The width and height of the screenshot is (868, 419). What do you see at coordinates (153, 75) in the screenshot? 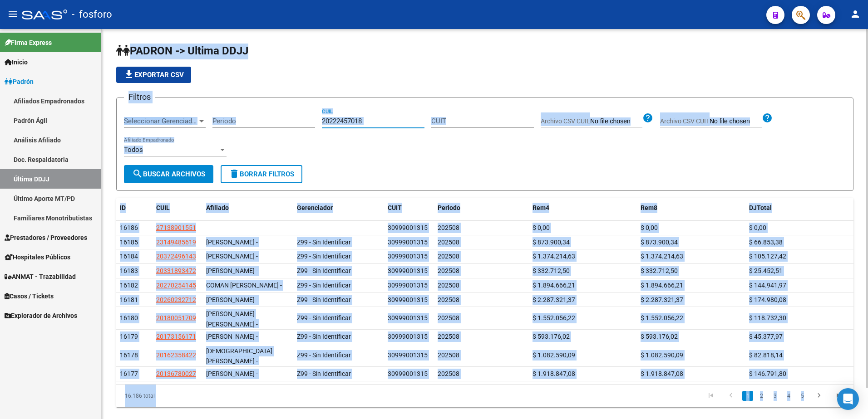
I see `span: Exportar CSV` at bounding box center [153, 75].